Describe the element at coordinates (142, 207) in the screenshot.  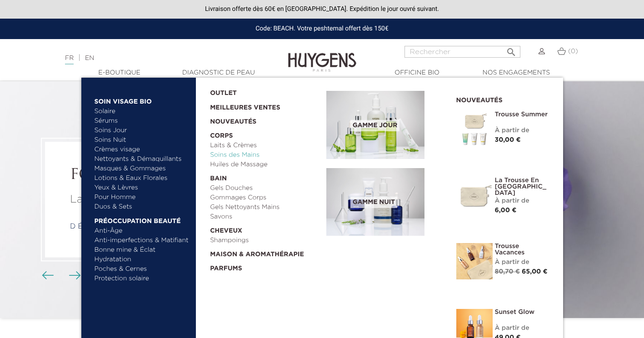
I see `a: Duos & Sets` at that location.